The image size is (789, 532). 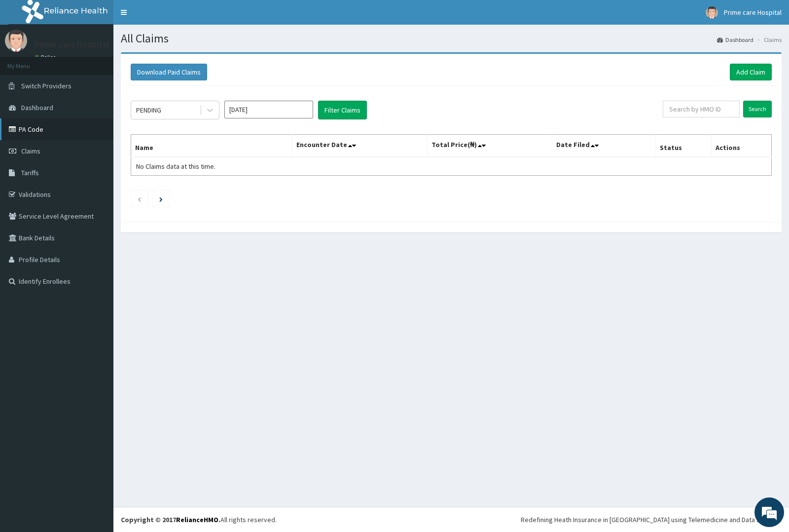 What do you see at coordinates (768, 40) in the screenshot?
I see `li: Claims` at bounding box center [768, 40].